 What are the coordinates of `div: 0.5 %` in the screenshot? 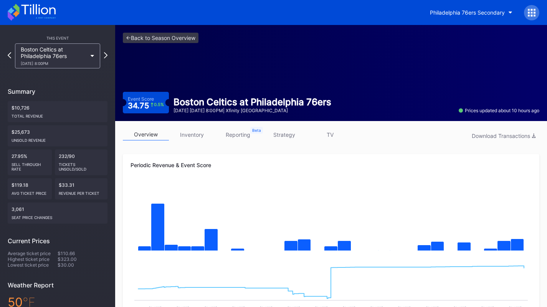 It's located at (159, 104).